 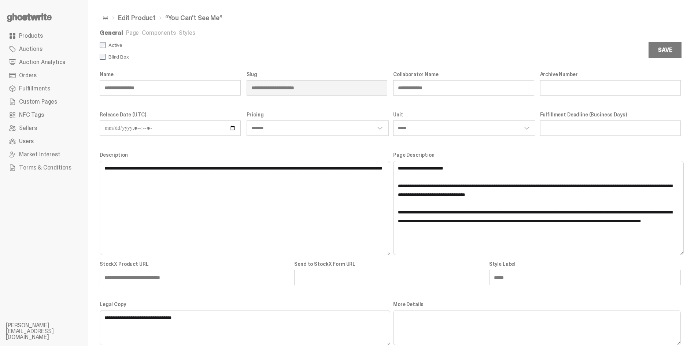 I want to click on a: Orders, so click(x=44, y=75).